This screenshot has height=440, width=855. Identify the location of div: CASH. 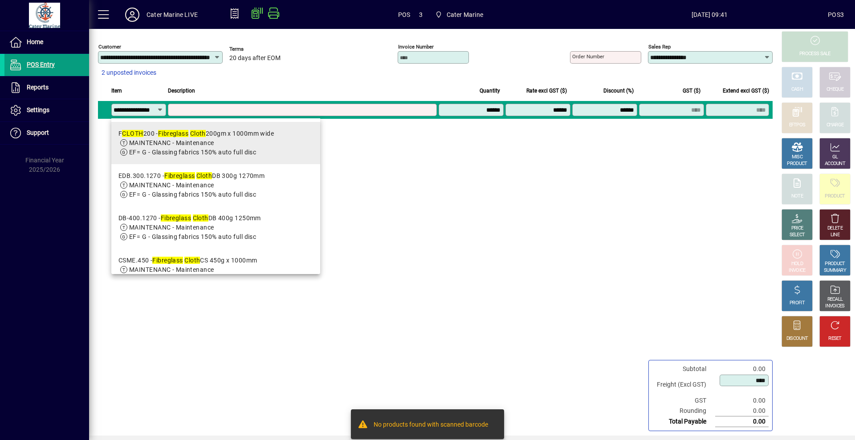
(797, 89).